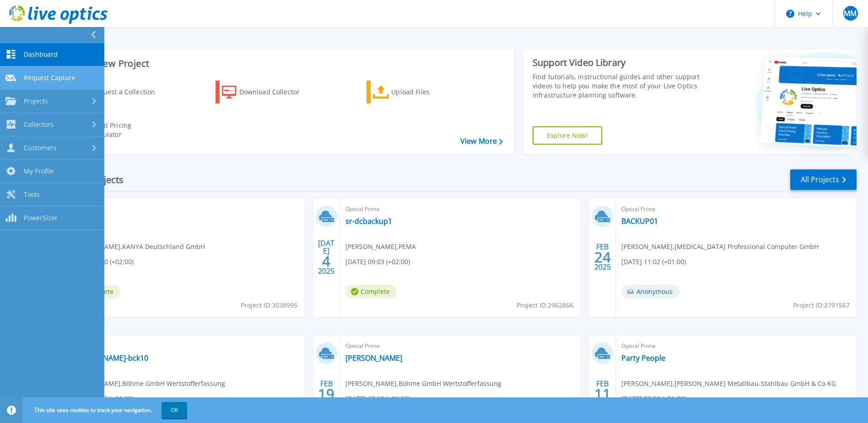 The image size is (868, 423). Describe the element at coordinates (50, 78) in the screenshot. I see `span: Request Capture` at that location.